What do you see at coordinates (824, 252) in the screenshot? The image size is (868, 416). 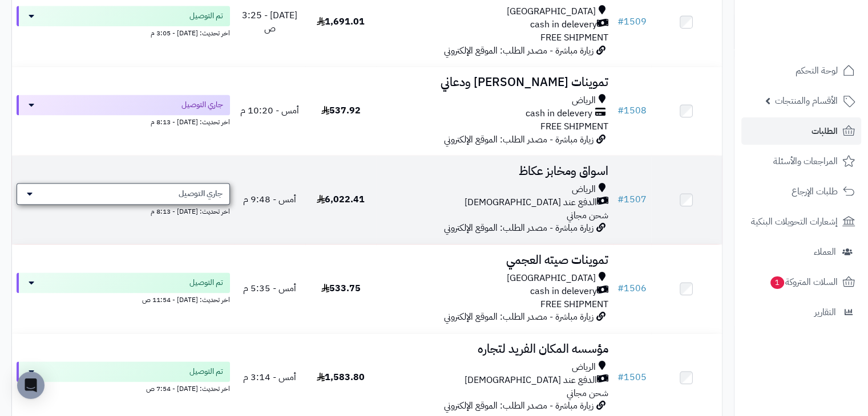 I see `span: العملاء` at bounding box center [824, 252].